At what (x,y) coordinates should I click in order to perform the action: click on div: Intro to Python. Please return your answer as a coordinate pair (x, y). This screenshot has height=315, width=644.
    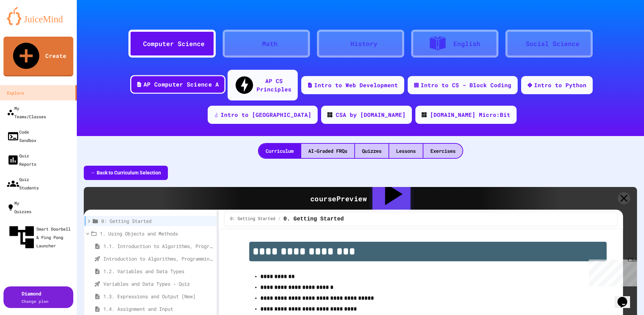
    Looking at the image, I should click on (561, 85).